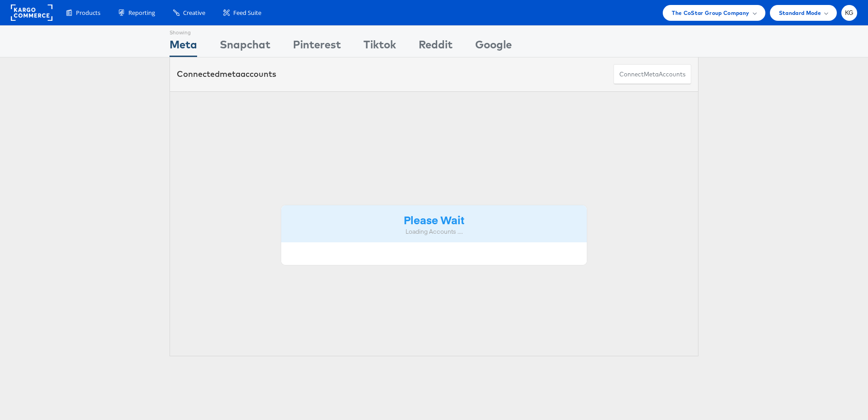 The width and height of the screenshot is (868, 420). I want to click on span: Creative, so click(194, 13).